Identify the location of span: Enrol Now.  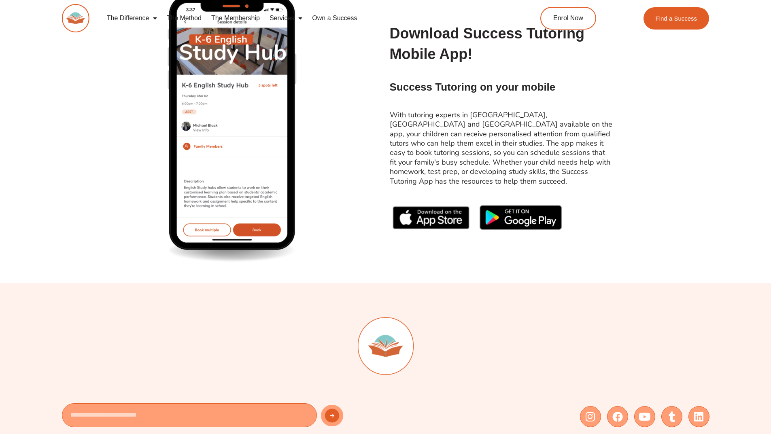
(568, 18).